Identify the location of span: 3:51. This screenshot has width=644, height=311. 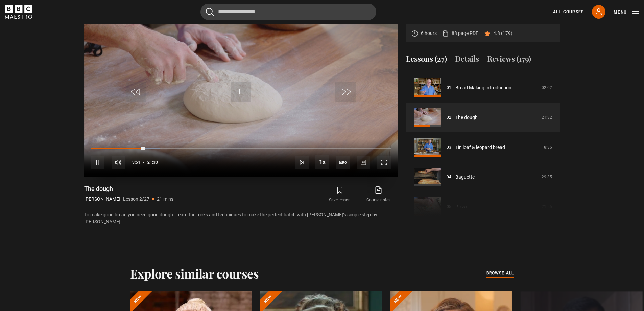
(137, 163).